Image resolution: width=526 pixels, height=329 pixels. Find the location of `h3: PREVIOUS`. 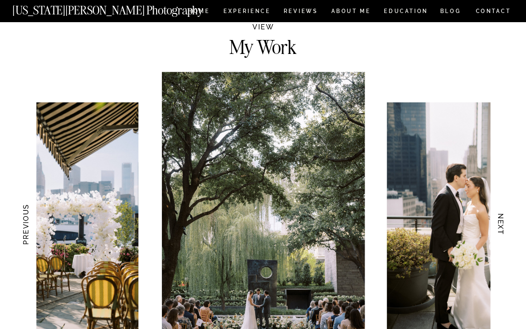

h3: PREVIOUS is located at coordinates (25, 224).